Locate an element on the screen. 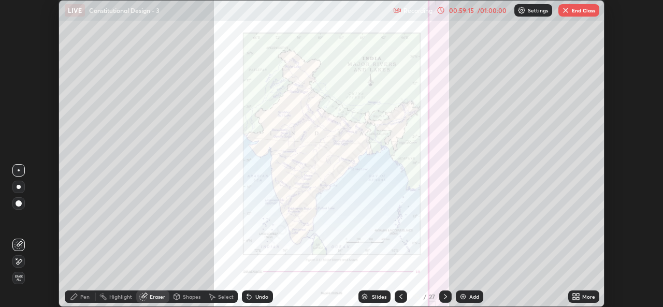 The image size is (663, 307). span: Erase all is located at coordinates (19, 278).